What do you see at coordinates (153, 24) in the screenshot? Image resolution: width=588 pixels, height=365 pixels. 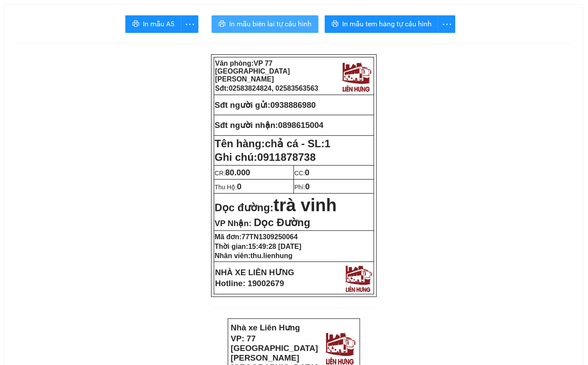 I see `button: printerIn mẫu A5` at bounding box center [153, 24].